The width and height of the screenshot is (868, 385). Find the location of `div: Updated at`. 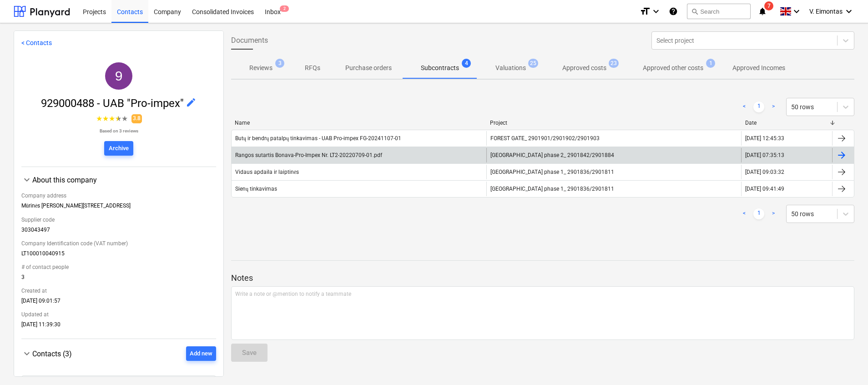

div: Updated at is located at coordinates (119, 315).